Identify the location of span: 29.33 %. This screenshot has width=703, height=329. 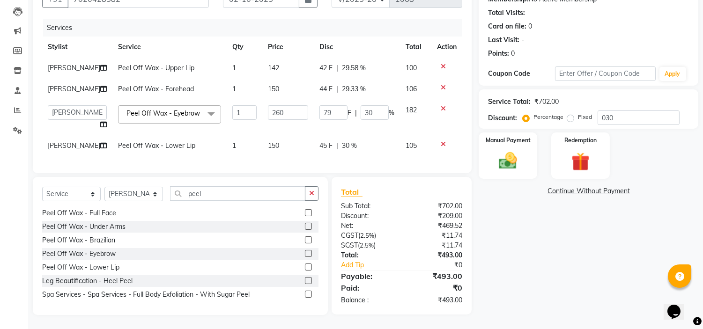
(354, 89).